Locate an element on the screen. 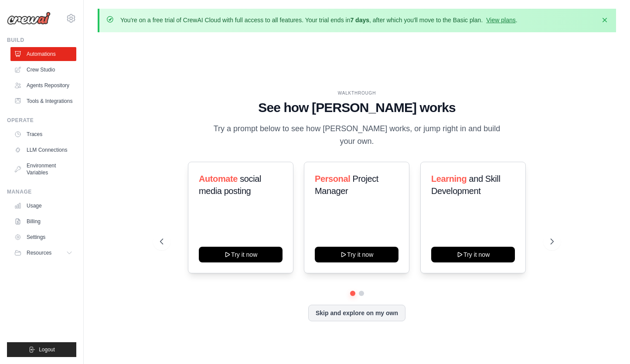 The image size is (630, 364). span: Logout is located at coordinates (47, 350).